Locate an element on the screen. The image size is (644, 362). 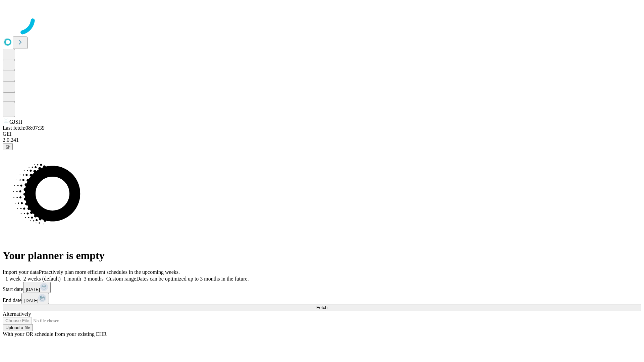
span: Dates can be optimized up to 3 months in the future. is located at coordinates (192, 279).